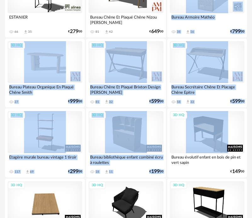  What do you see at coordinates (32, 172) in the screenshot?
I see `div: 69` at bounding box center [32, 172].